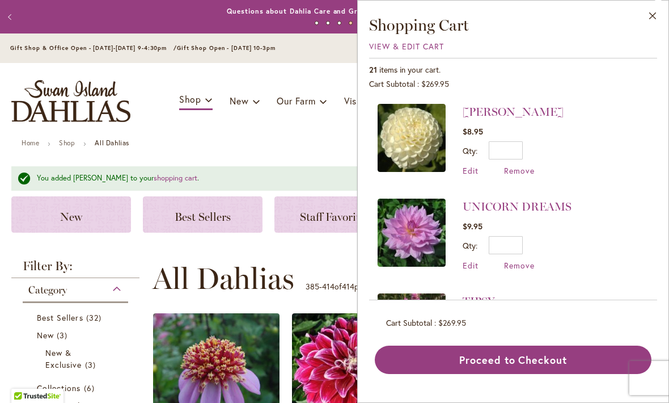 The height and width of the screenshot is (403, 669). Describe the element at coordinates (328, 23) in the screenshot. I see `button: 2 of 4` at that location.